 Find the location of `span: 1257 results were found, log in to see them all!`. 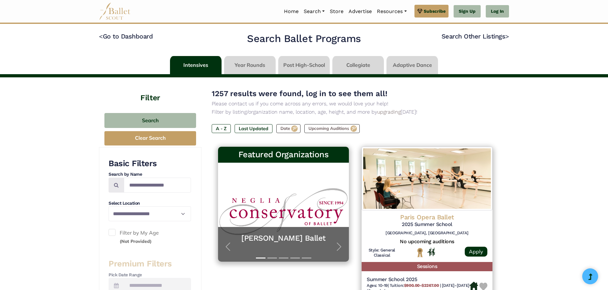

span: 1257 results were found, log in to see them all! is located at coordinates (299, 94).